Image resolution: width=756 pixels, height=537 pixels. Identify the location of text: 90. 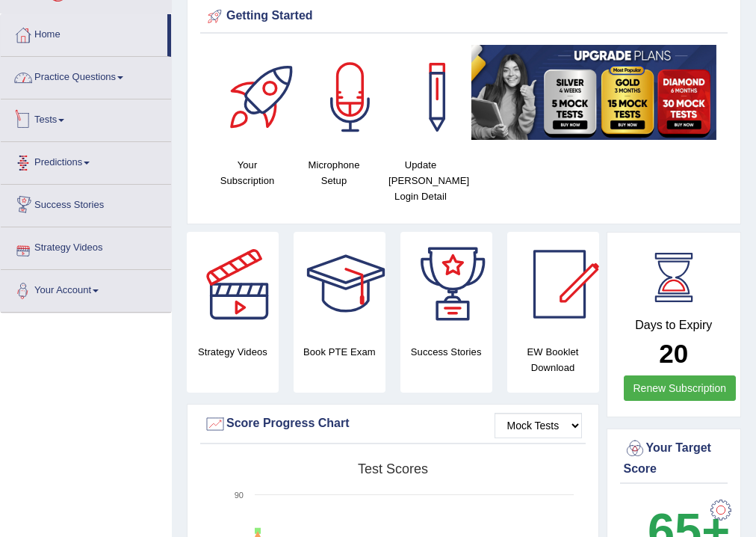
(239, 495).